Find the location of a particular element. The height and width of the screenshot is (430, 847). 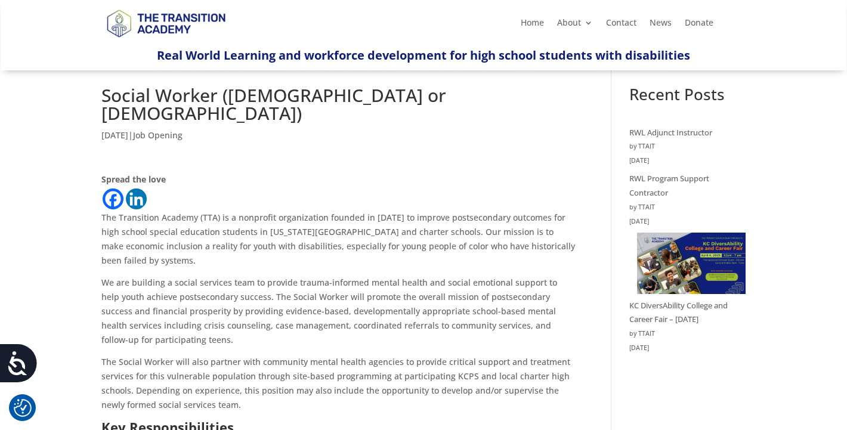

a: About is located at coordinates (575, 25).